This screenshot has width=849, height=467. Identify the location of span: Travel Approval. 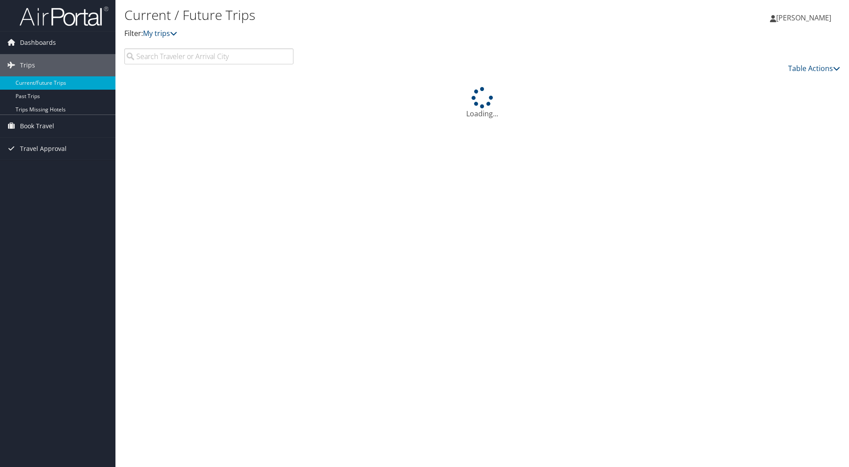
(43, 149).